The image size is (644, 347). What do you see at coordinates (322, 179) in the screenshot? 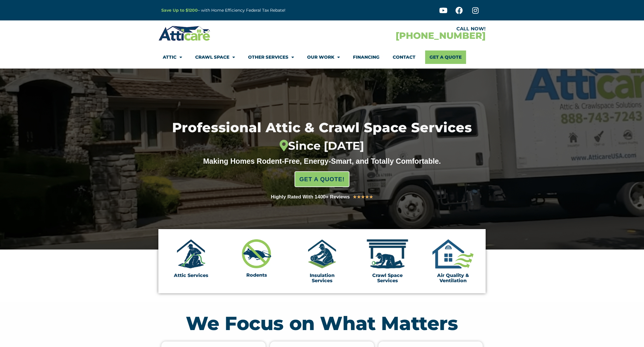
I see `a: GET A QUOTE!` at bounding box center [322, 179].